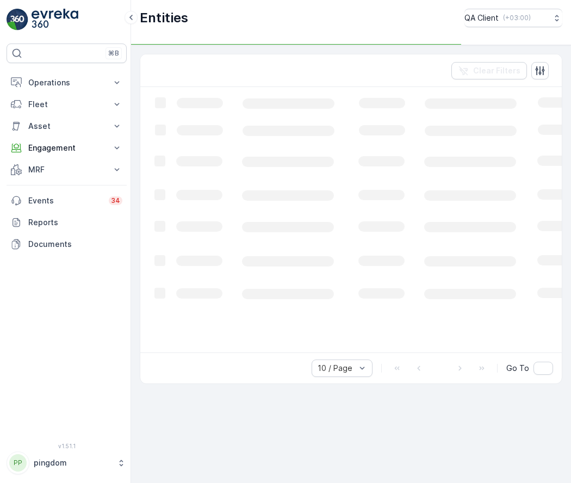 The image size is (571, 483). What do you see at coordinates (66, 201) in the screenshot?
I see `a: Events34` at bounding box center [66, 201].